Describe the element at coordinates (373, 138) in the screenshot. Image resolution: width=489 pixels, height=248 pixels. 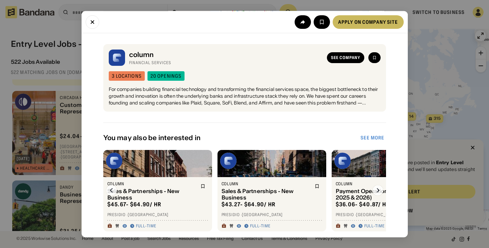
I see `div: See more` at that location.